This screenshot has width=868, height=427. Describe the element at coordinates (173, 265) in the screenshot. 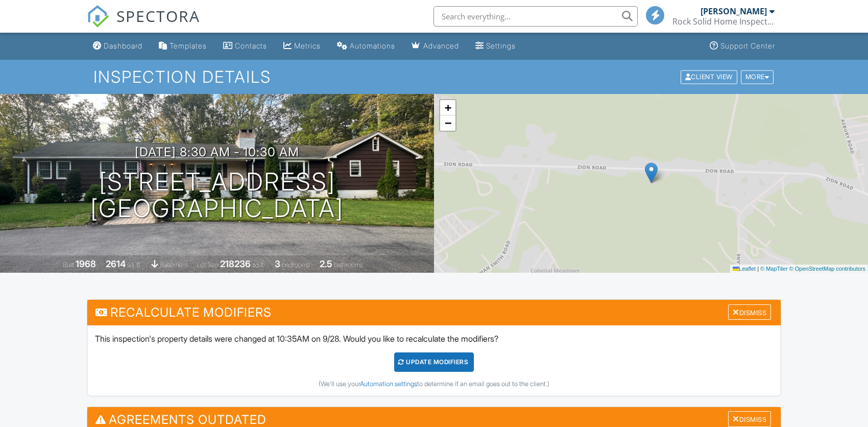

I see `span: basement` at that location.